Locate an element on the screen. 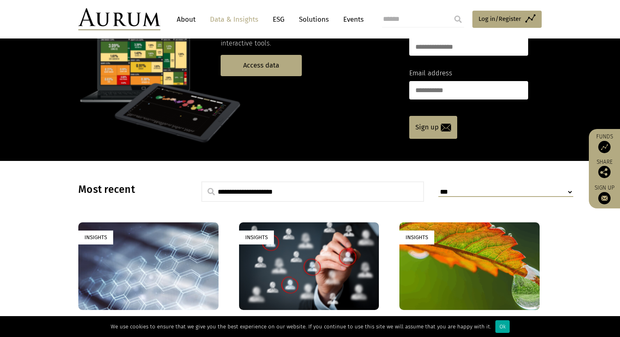 This screenshot has width=620, height=337. img: Sign up to our newsletter is located at coordinates (604, 198).